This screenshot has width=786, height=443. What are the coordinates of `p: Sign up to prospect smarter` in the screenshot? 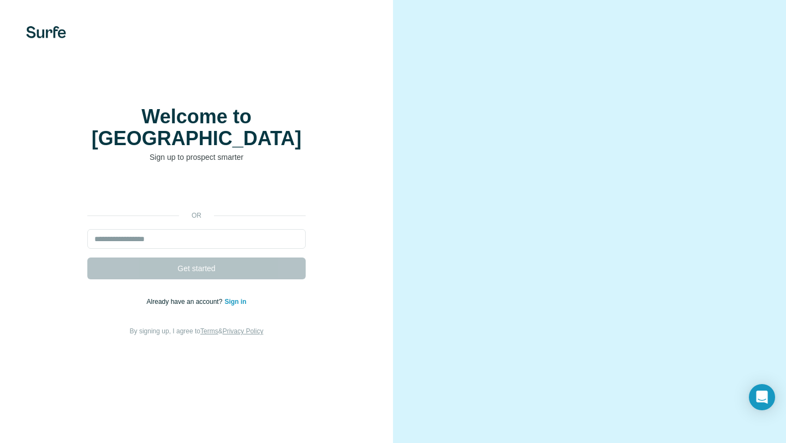 It's located at (196, 157).